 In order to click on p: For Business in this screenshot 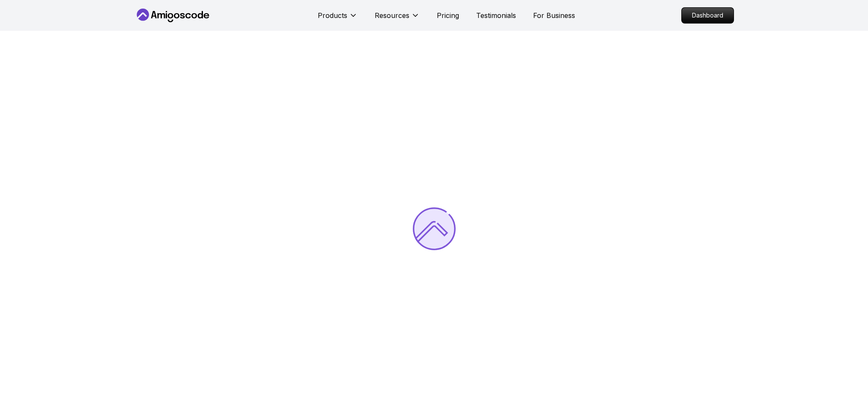, I will do `click(554, 15)`.